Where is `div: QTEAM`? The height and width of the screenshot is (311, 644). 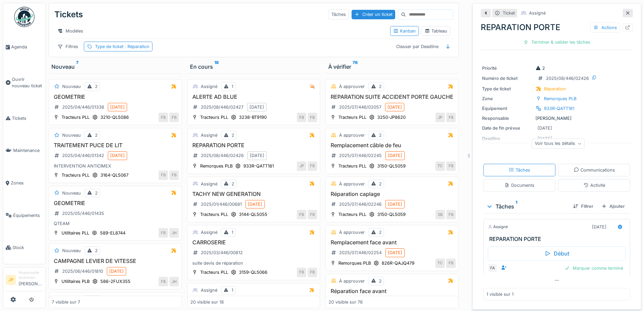
div: QTEAM is located at coordinates (115, 223).